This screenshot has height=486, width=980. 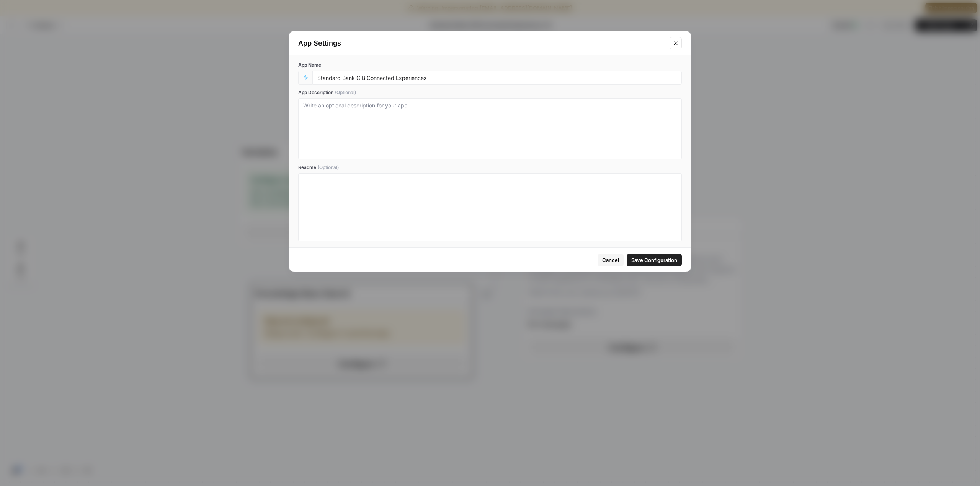 I want to click on input: Untitled, so click(x=497, y=78).